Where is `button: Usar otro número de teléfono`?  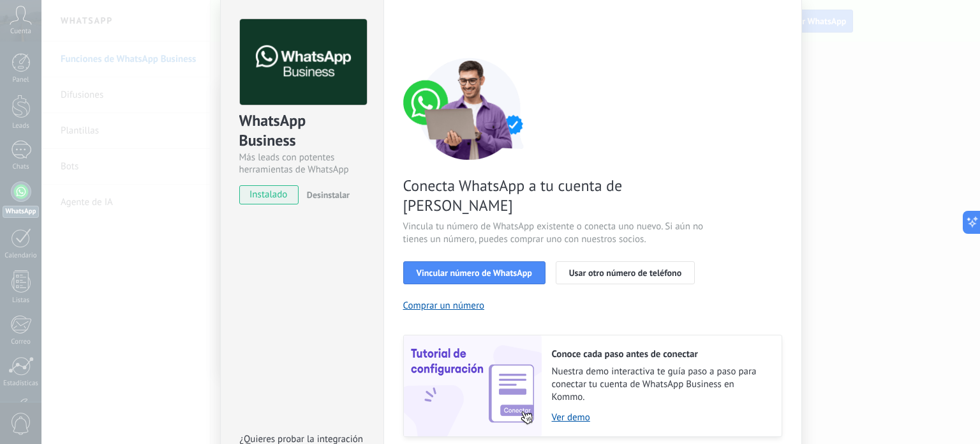 button: Usar otro número de teléfono is located at coordinates (626, 273).